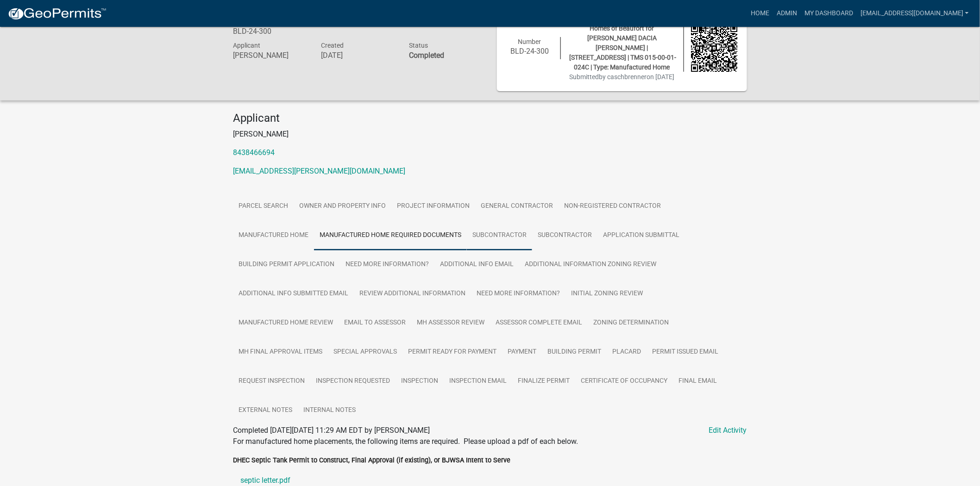 This screenshot has width=980, height=486. What do you see at coordinates (451, 323) in the screenshot?
I see `a: MH Assessor Review` at bounding box center [451, 323].